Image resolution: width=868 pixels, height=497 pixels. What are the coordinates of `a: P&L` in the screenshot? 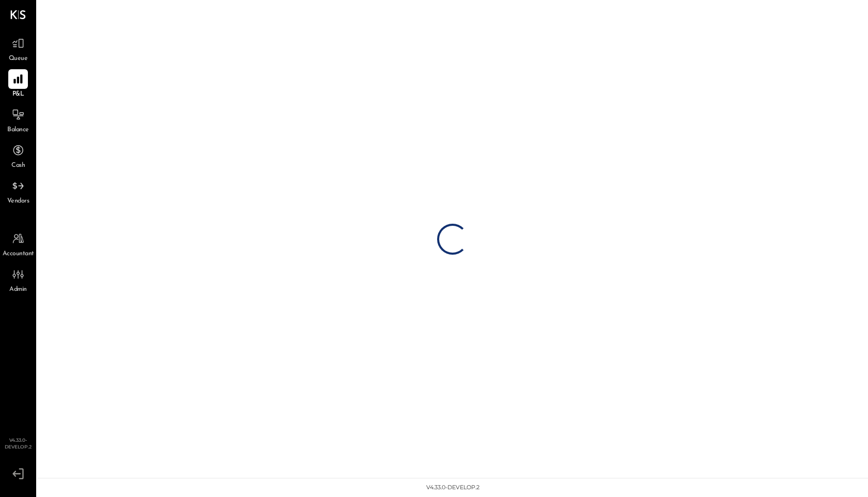 It's located at (18, 84).